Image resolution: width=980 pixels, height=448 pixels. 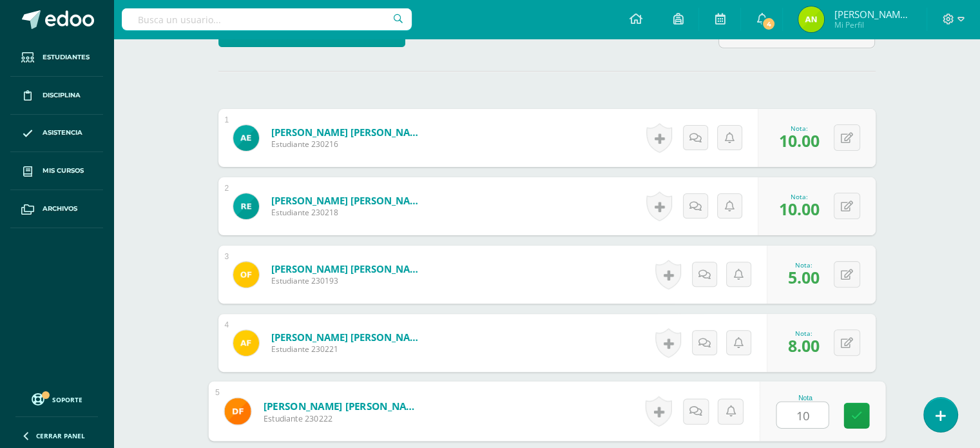 What do you see at coordinates (61, 436) in the screenshot?
I see `span: Cerrar panel` at bounding box center [61, 436].